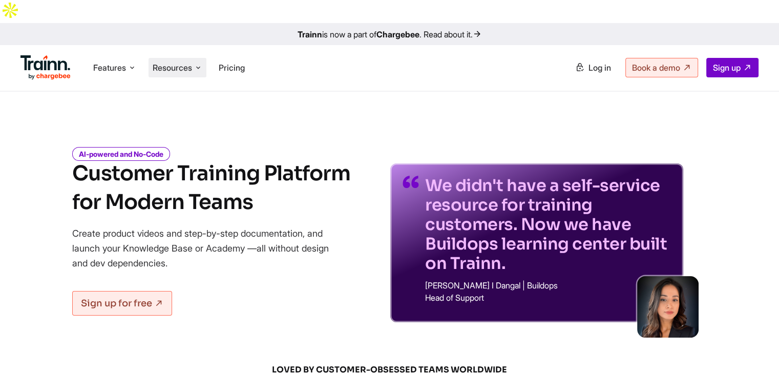 The image size is (779, 374). Describe the element at coordinates (398, 34) in the screenshot. I see `b: Chargebee` at that location.